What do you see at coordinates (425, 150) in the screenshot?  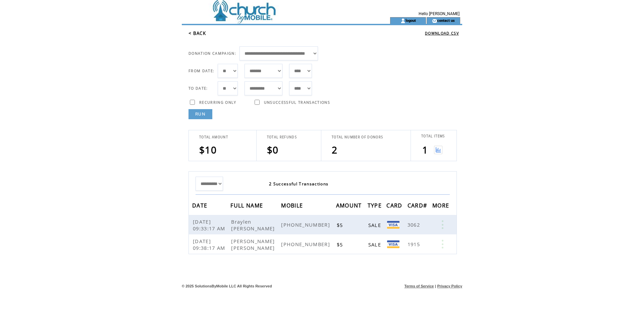 I see `span: 1` at bounding box center [425, 150].